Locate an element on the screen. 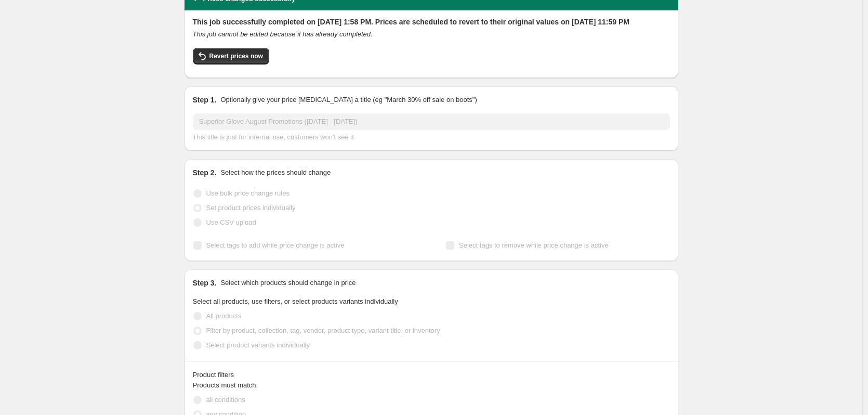  span: Select product variants individually is located at coordinates (258, 345).